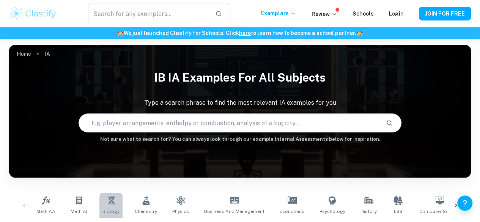 Image resolution: width=480 pixels, height=222 pixels. I want to click on span: Business and Management, so click(234, 211).